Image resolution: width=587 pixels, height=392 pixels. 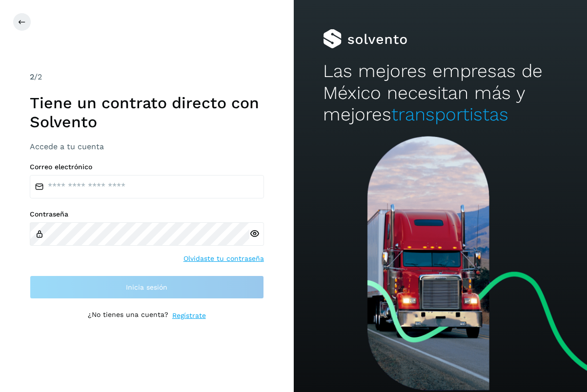 I want to click on h2: Las mejores empresas de México necesitan más y mejores, so click(x=440, y=93).